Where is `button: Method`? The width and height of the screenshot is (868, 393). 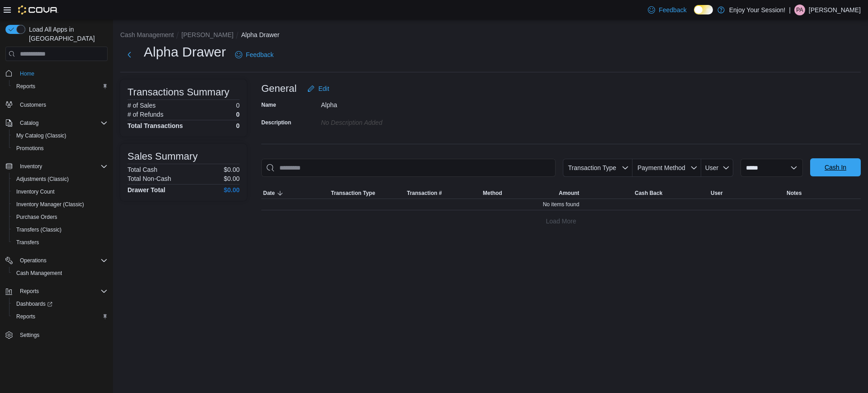
button: Method is located at coordinates (519, 193).